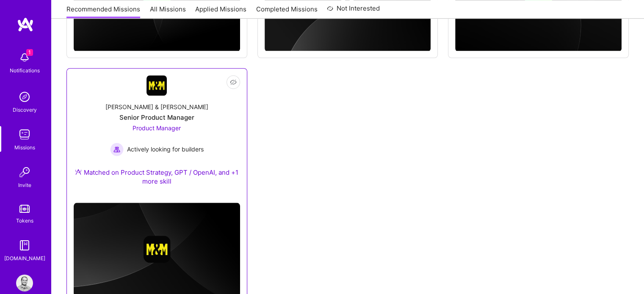 Image resolution: width=644 pixels, height=294 pixels. Describe the element at coordinates (157, 177) in the screenshot. I see `div: Matched on Product Strategy, GPT / OpenAI, and +1 more skill` at that location.